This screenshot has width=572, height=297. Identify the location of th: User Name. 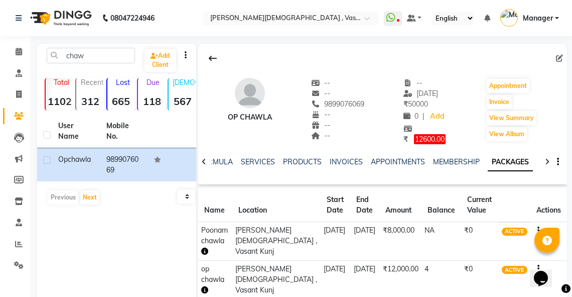
(76, 131).